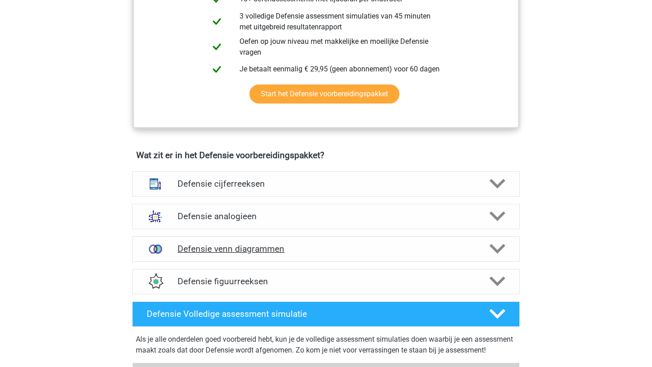  I want to click on a: figuurreeksen Defensie figuurreeksen, so click(326, 282).